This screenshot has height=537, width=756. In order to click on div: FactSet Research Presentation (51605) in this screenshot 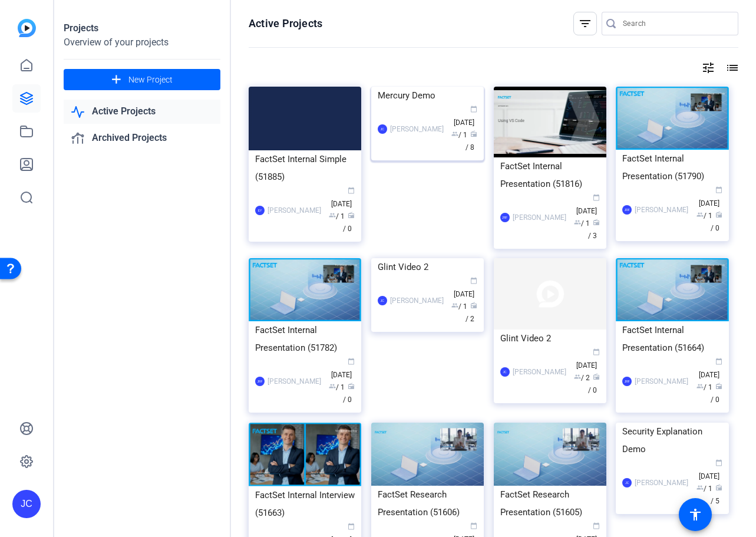, I will do `click(549, 503)`.